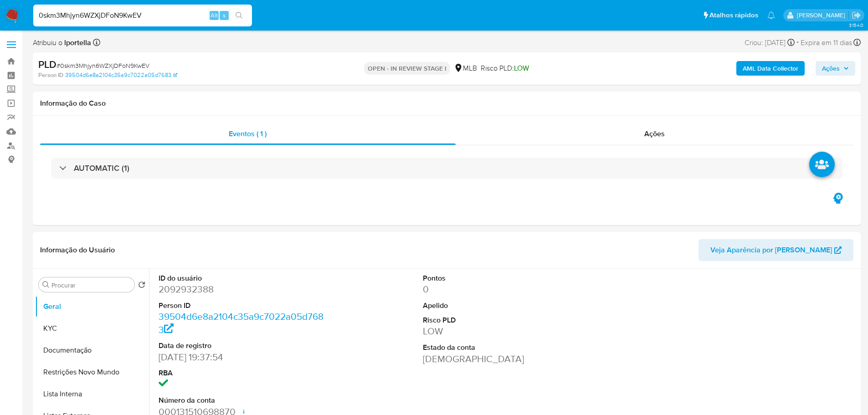 The image size is (868, 415). Describe the element at coordinates (102, 168) in the screenshot. I see `h3: AUTOMATIC (1)` at that location.